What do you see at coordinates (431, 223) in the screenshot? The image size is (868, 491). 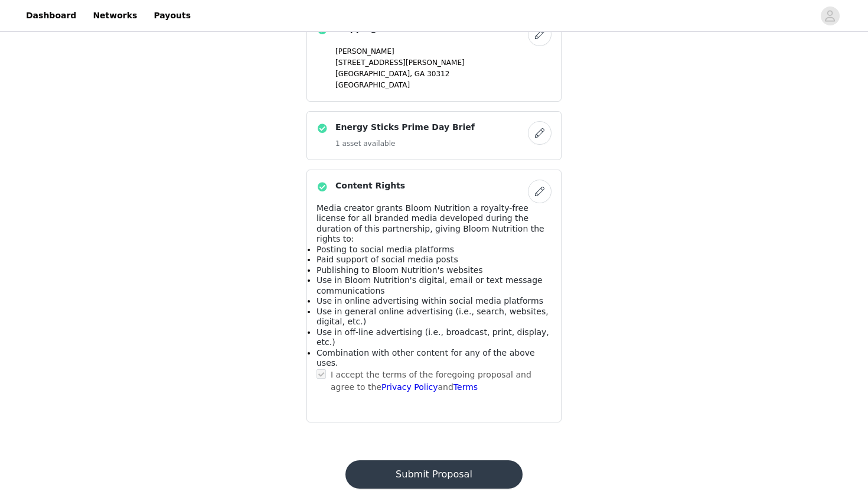 I see `span: Media creator grants Bloom Nutrition a royalty-free license for all branded media developed durin...` at bounding box center [431, 223].